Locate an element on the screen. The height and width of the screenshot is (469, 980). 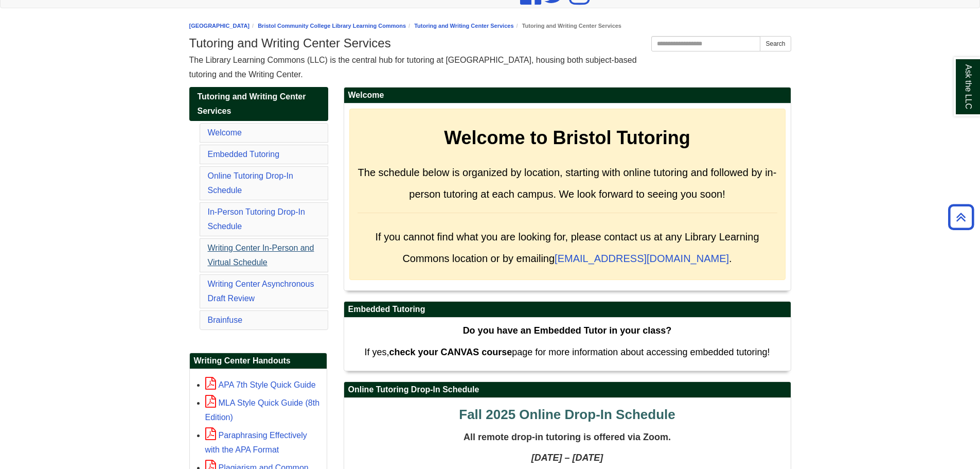
span: If yes, page for more information about accessing embedded tutoring! is located at coordinates (567, 352).